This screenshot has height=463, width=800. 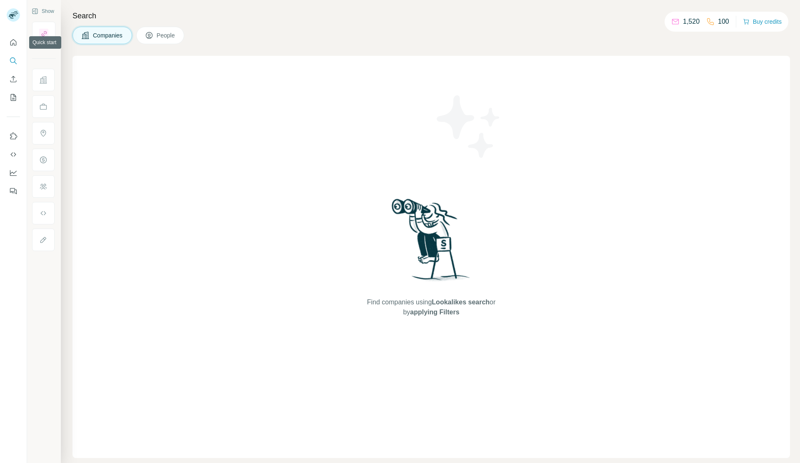 What do you see at coordinates (166, 35) in the screenshot?
I see `span: People` at bounding box center [166, 35].